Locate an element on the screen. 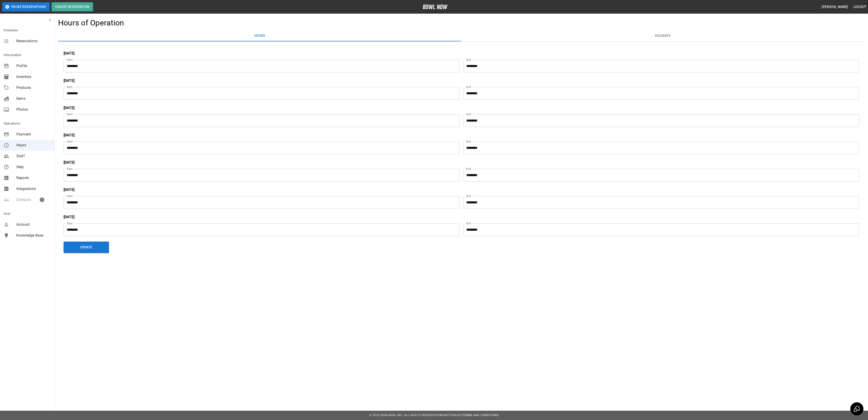 This screenshot has height=420, width=868. button: Create Reservation is located at coordinates (72, 7).